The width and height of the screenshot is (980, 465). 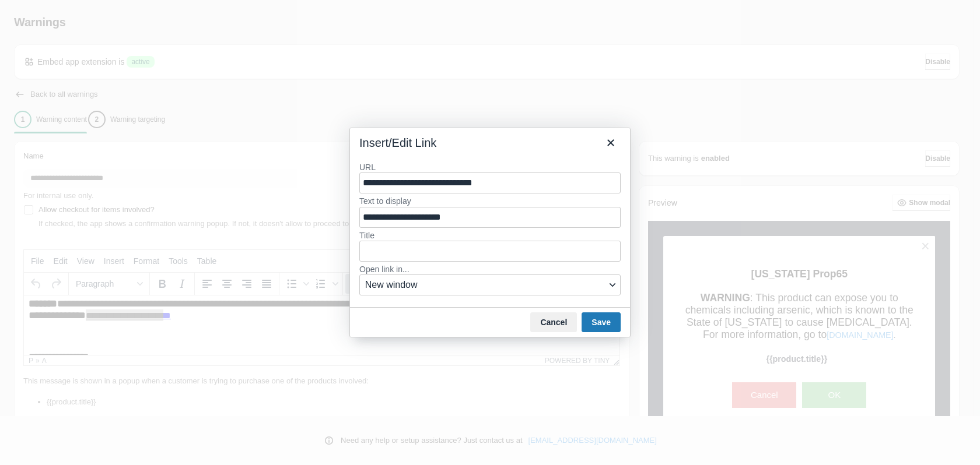 I want to click on label: Text to display, so click(x=490, y=201).